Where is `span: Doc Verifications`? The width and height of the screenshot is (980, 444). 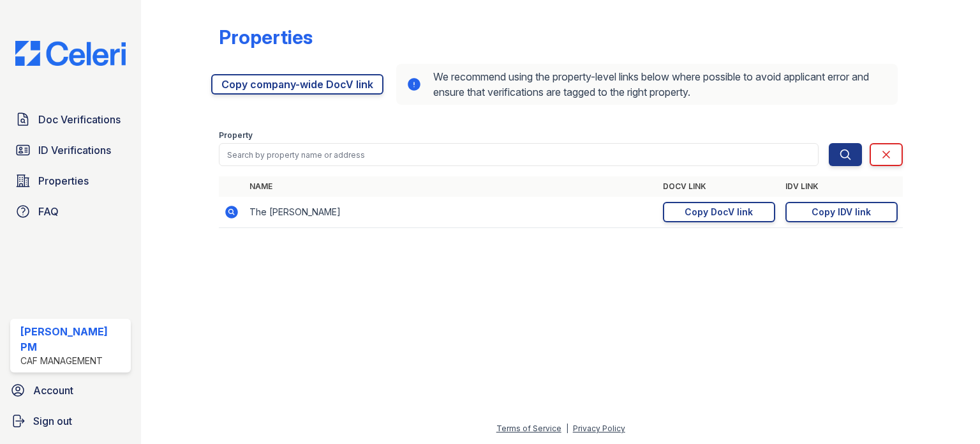
span: Doc Verifications is located at coordinates (79, 120).